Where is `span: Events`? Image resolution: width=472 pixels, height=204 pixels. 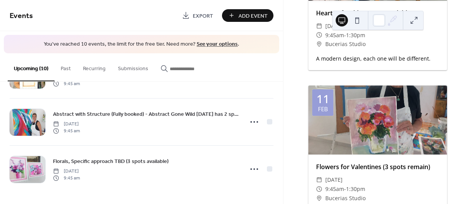
span: Events is located at coordinates (21, 16).